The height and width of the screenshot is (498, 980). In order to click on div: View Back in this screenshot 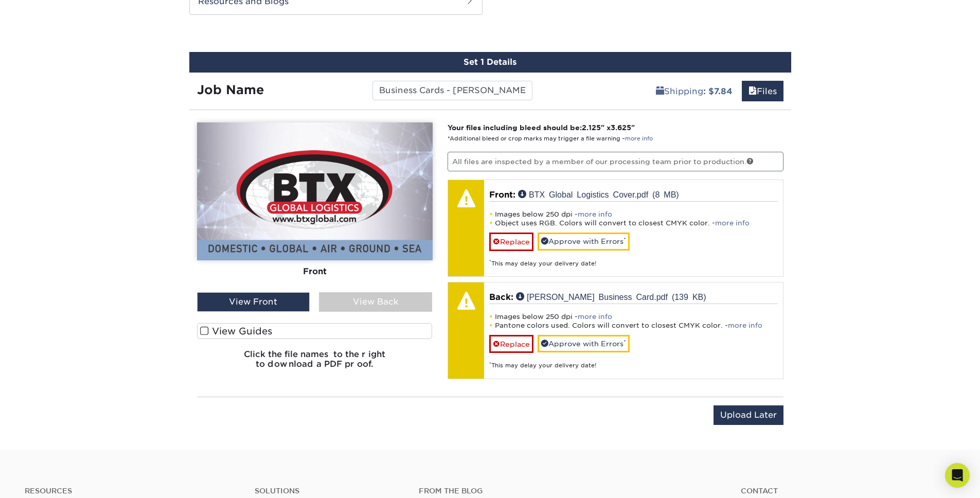, I will do `click(376, 302)`.